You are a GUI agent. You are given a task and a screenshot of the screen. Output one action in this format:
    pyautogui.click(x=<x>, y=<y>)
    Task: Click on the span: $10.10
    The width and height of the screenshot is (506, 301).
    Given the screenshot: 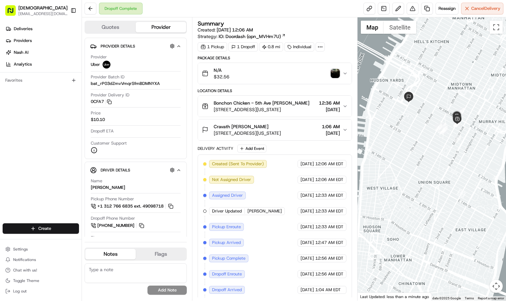 What is the action you would take?
    pyautogui.click(x=98, y=120)
    